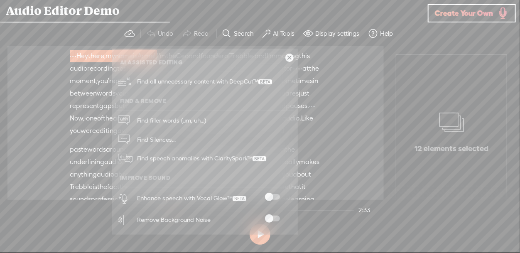 Image resolution: width=520 pixels, height=253 pixels. What do you see at coordinates (451, 149) in the screenshot?
I see `p: 12 elements selected` at bounding box center [451, 149].